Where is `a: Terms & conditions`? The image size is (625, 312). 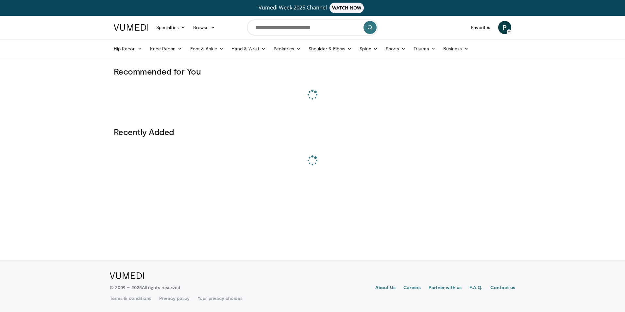 a: Terms & conditions is located at coordinates (130, 298).